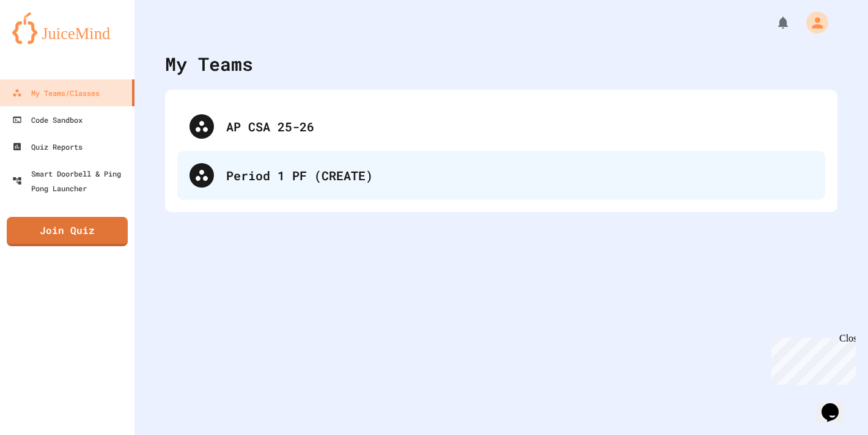 The image size is (868, 435). I want to click on div: Smart Doorbell & Ping Pong Launcher, so click(71, 181).